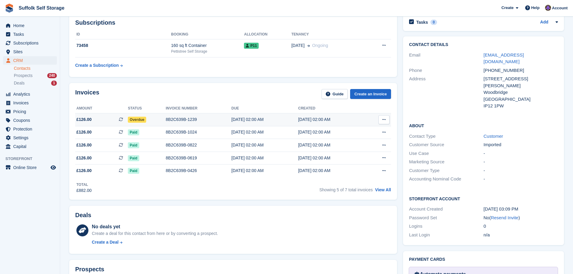 This screenshot has height=274, width=573. I want to click on th: Status, so click(147, 109).